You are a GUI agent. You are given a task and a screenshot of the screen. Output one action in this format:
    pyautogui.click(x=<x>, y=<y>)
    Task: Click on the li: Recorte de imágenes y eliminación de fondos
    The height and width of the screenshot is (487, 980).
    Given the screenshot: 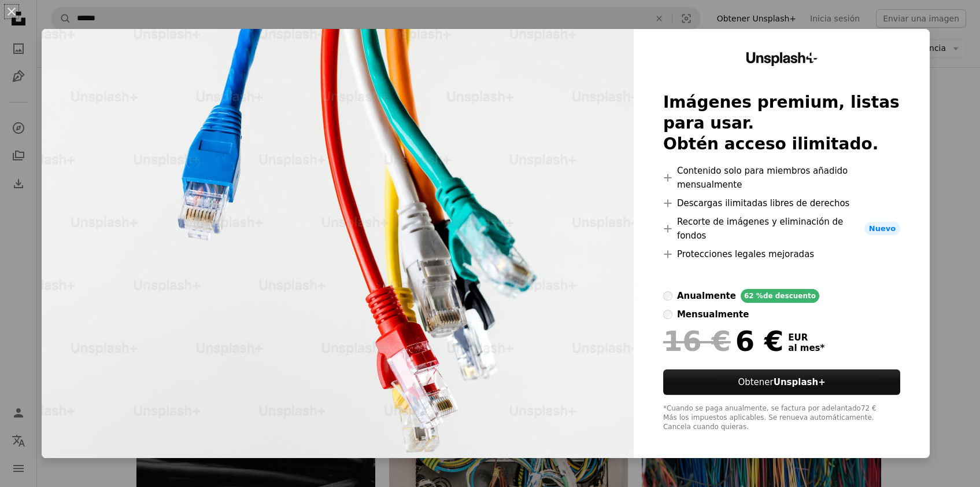 What is the action you would take?
    pyautogui.click(x=782, y=228)
    